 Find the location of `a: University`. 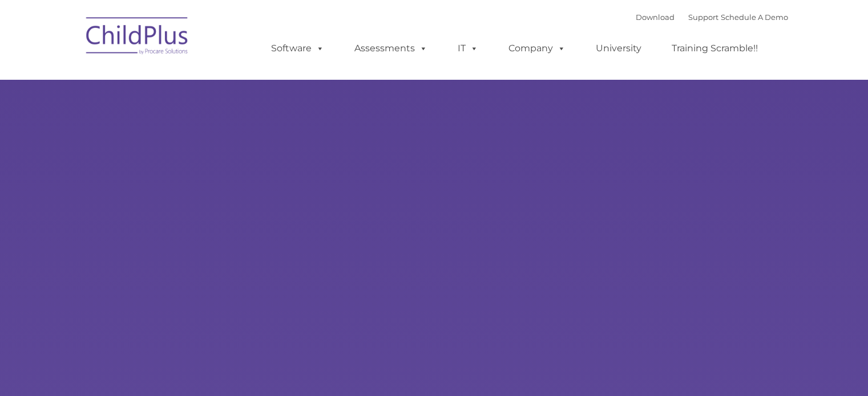

a: University is located at coordinates (618, 48).